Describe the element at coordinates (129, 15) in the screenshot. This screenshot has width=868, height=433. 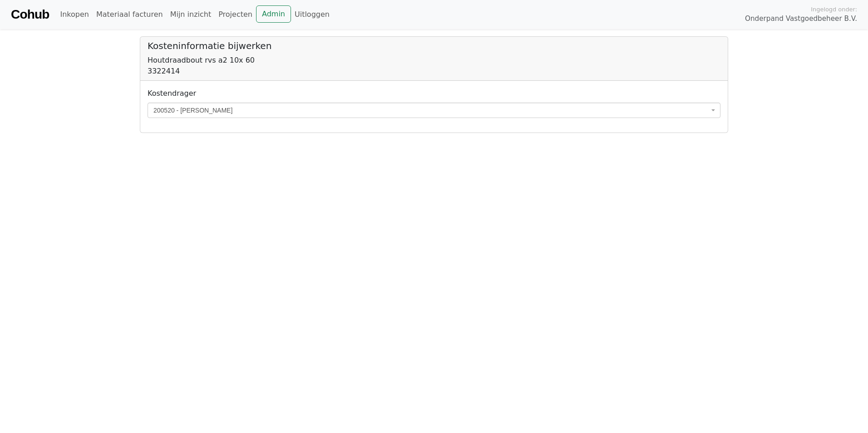
I see `a: Materiaal facturen` at that location.